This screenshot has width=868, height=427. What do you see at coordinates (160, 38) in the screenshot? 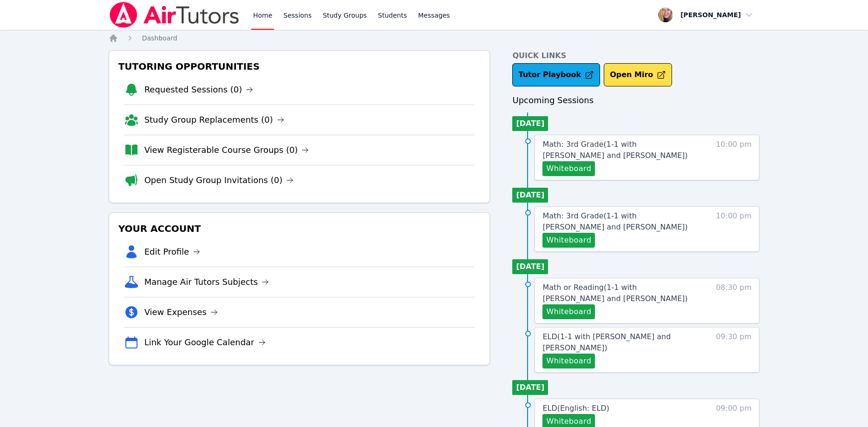
I see `span: Dashboard` at bounding box center [160, 38].